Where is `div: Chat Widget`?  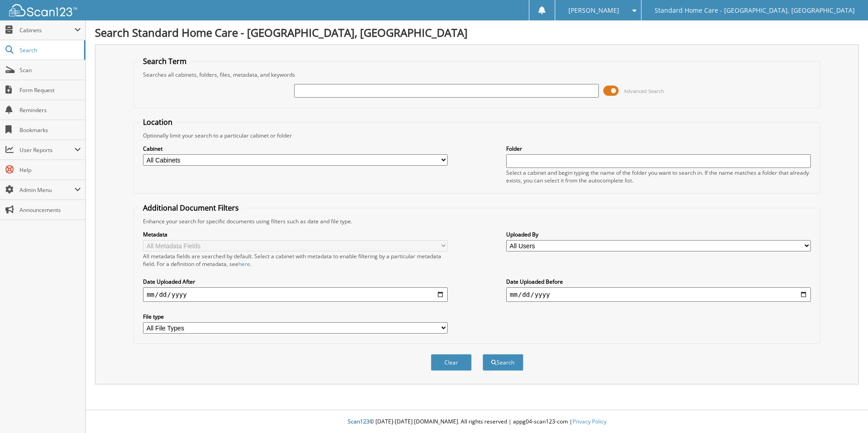
div: Chat Widget is located at coordinates (846, 411).